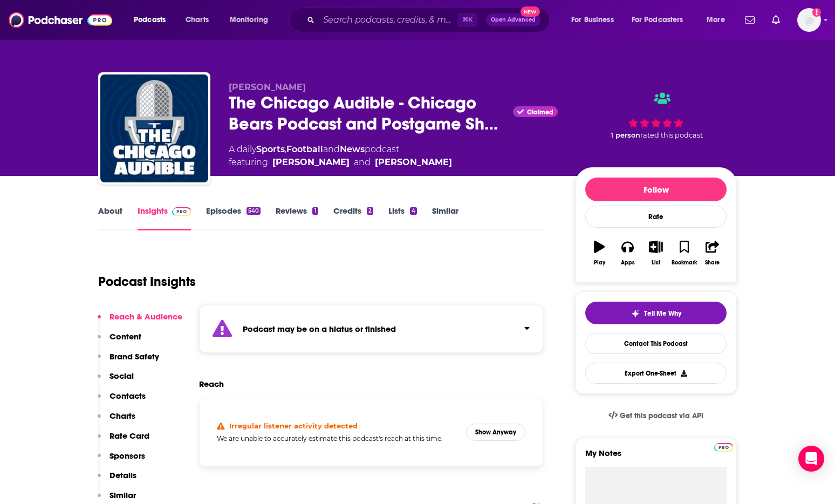 The height and width of the screenshot is (504, 835). Describe the element at coordinates (341, 156) in the screenshot. I see `div: A daily podcast` at that location.